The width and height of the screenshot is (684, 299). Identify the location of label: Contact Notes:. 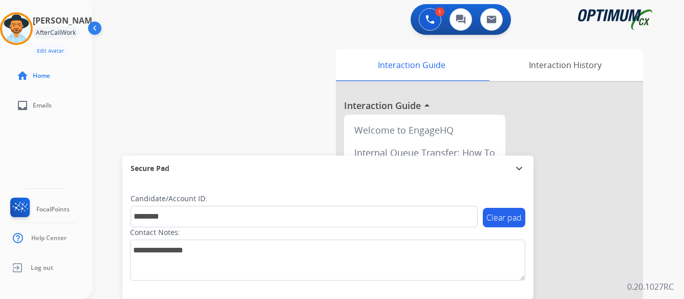
(155, 233).